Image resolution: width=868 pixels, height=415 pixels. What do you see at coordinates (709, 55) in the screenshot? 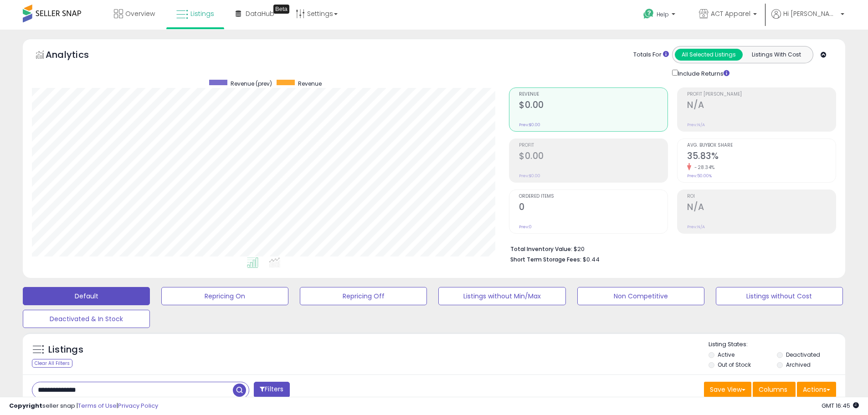
I see `button: All Selected Listings` at bounding box center [709, 55].